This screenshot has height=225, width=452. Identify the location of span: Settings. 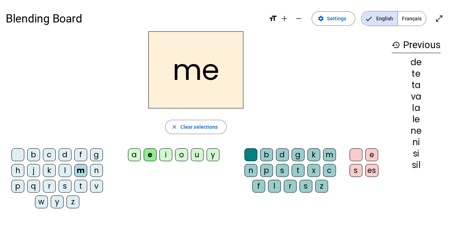
(336, 19).